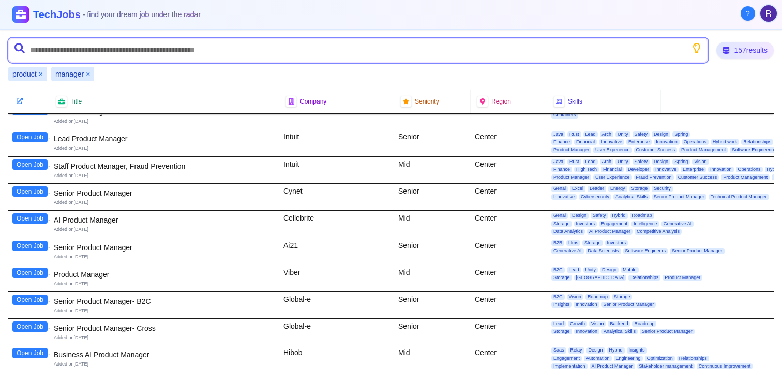 The image size is (782, 380). What do you see at coordinates (693, 358) in the screenshot?
I see `span: Relationships` at bounding box center [693, 358].